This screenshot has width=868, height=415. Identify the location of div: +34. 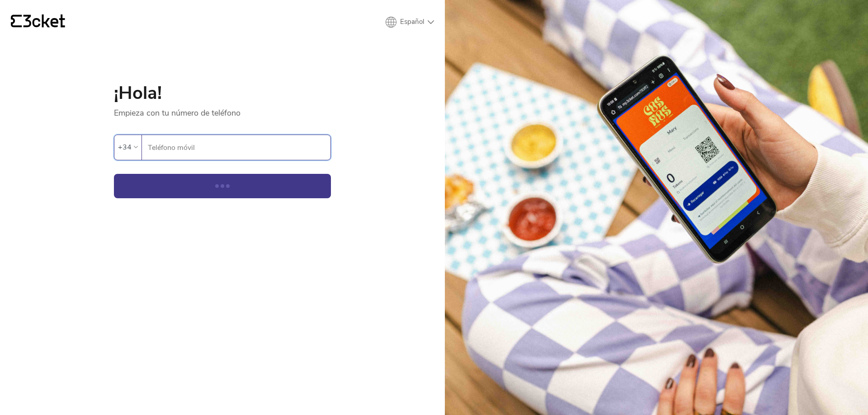
(125, 147).